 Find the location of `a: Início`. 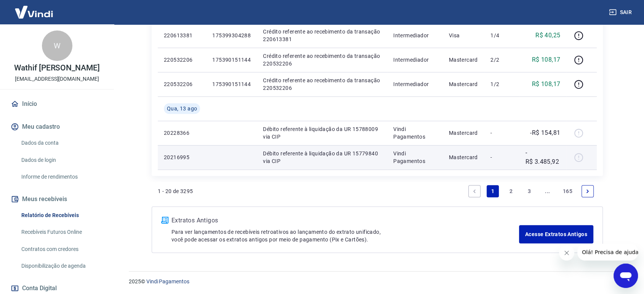

a: Início is located at coordinates (57, 104).